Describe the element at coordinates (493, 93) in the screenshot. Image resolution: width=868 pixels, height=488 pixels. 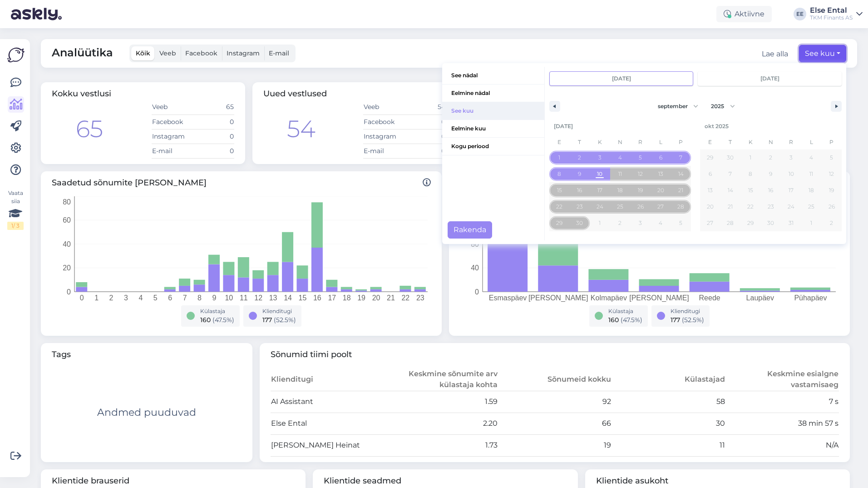
I see `span: Eelmine nädal` at that location.